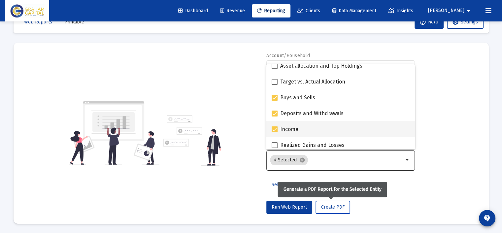 This screenshot has width=502, height=233. What do you see at coordinates (401, 11) in the screenshot?
I see `span: Insights` at bounding box center [401, 11].